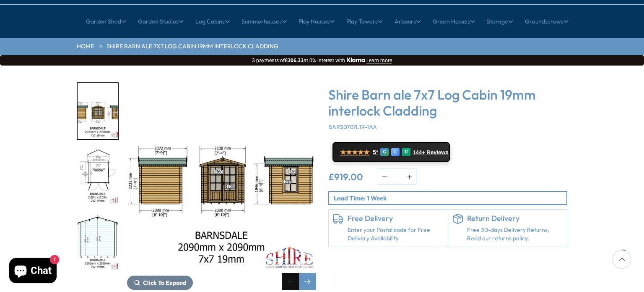  Describe the element at coordinates (98, 242) in the screenshot. I see `img: 7x72090x2090barnsdaleINTERNALSMMFTTEMP_8987014b-12b1-4f22-9f2d-505c097ecf83_200x200.jpg` at that location.